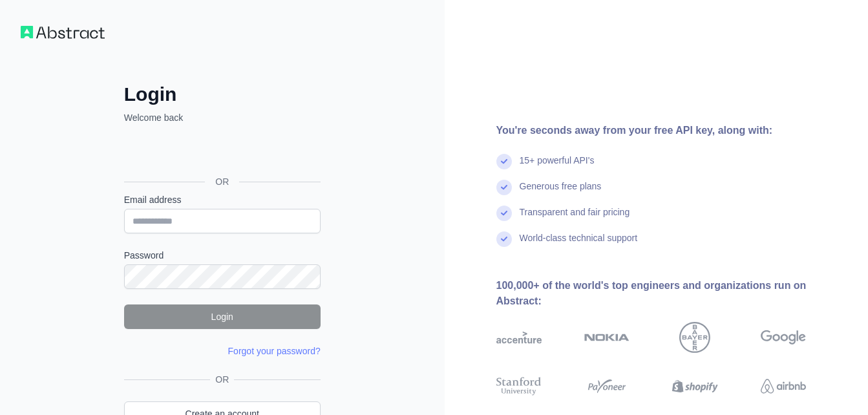  I want to click on img: nokia, so click(607, 337).